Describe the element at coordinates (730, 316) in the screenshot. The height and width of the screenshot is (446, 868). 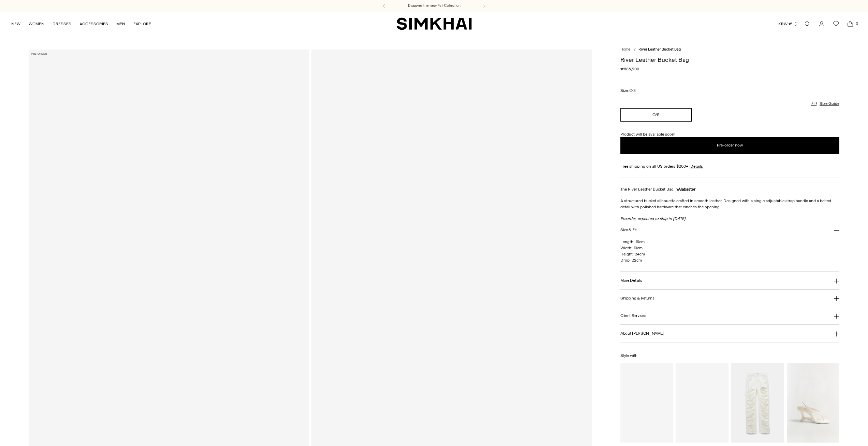
I see `button: Client Services` at that location.